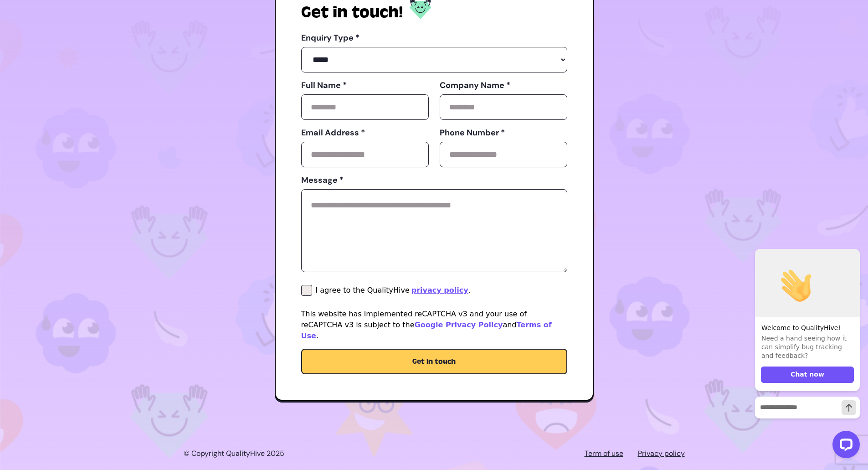  What do you see at coordinates (365, 155) in the screenshot?
I see `input: email_address` at bounding box center [365, 155].